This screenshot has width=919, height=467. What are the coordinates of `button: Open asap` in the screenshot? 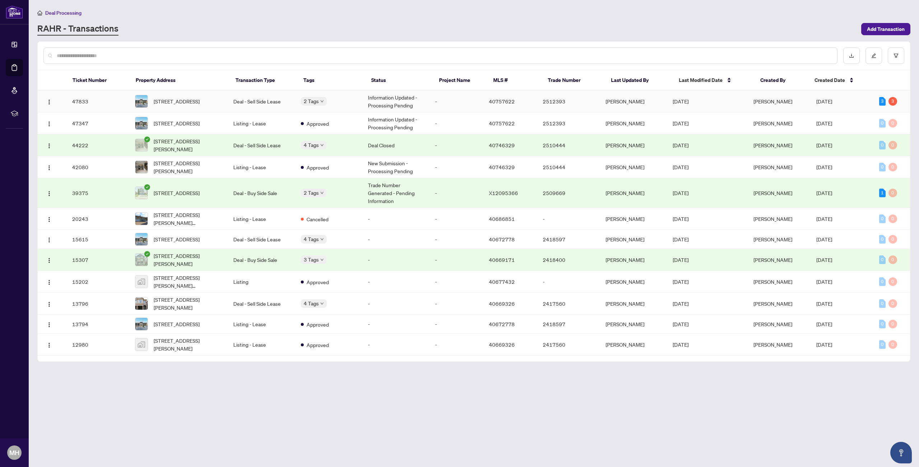 It's located at (901, 452).